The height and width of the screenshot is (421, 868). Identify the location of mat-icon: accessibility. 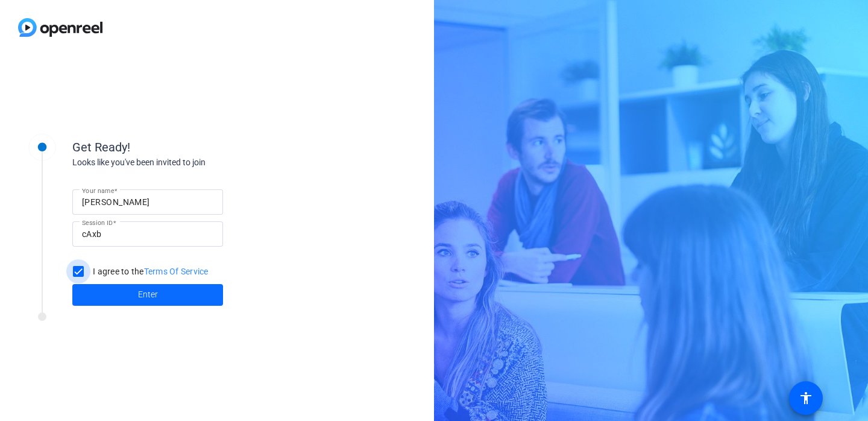
(806, 398).